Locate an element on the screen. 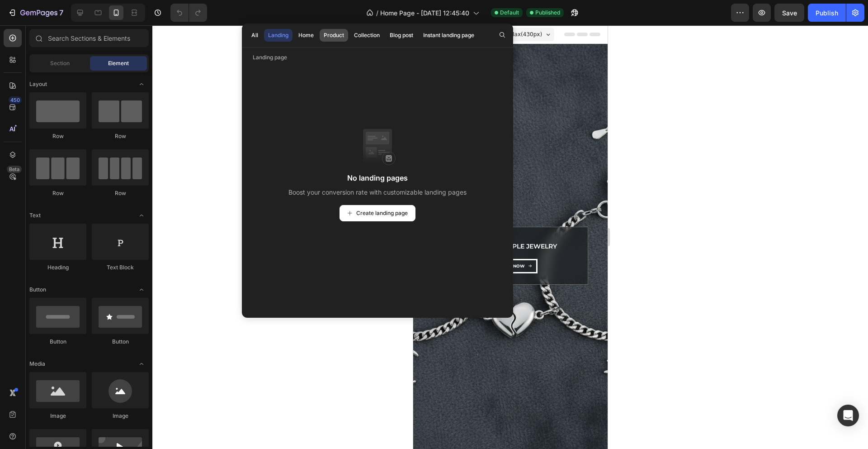 This screenshot has height=449, width=868. span: Text is located at coordinates (35, 215).